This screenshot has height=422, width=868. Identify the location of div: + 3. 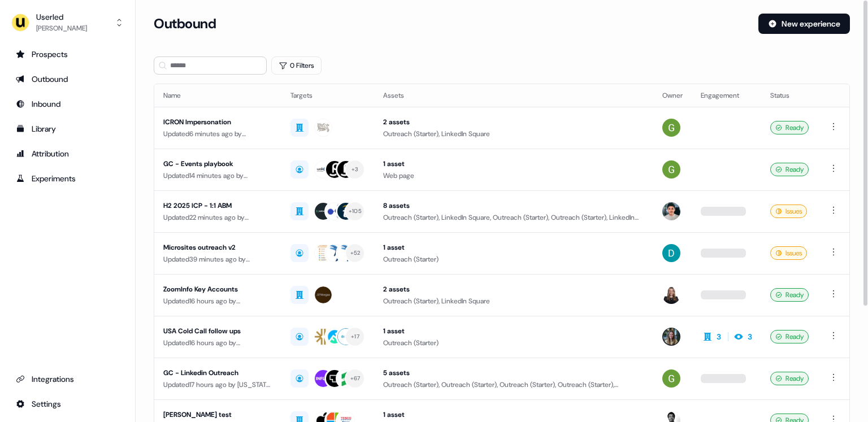
(355, 169).